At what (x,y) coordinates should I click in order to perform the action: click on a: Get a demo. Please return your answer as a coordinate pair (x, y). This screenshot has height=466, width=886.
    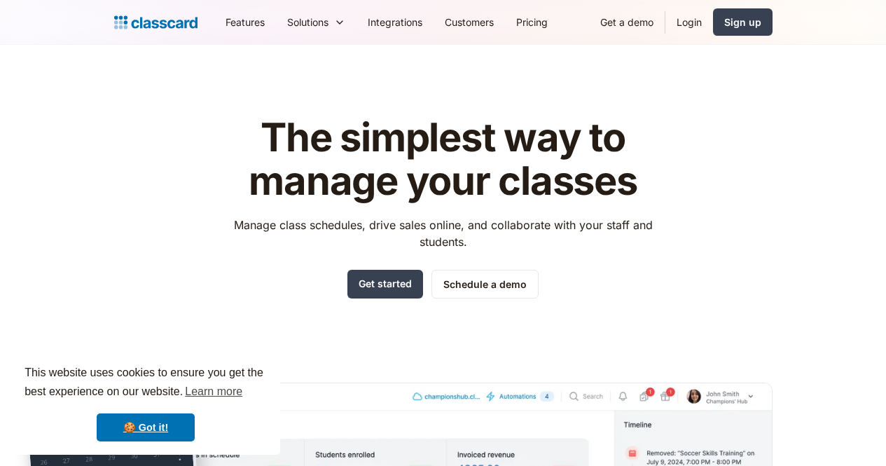
    Looking at the image, I should click on (627, 22).